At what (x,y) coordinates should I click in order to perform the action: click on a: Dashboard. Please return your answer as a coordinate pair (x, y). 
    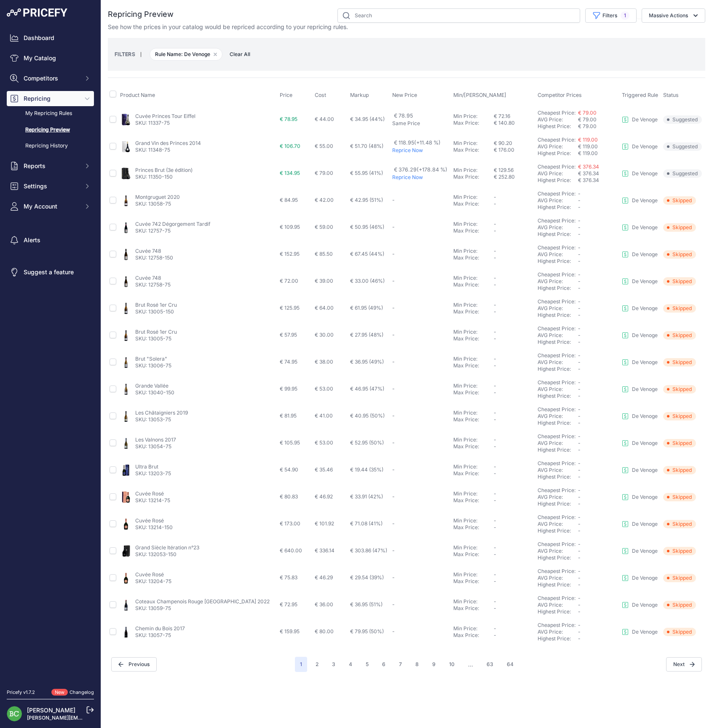
    Looking at the image, I should click on (50, 38).